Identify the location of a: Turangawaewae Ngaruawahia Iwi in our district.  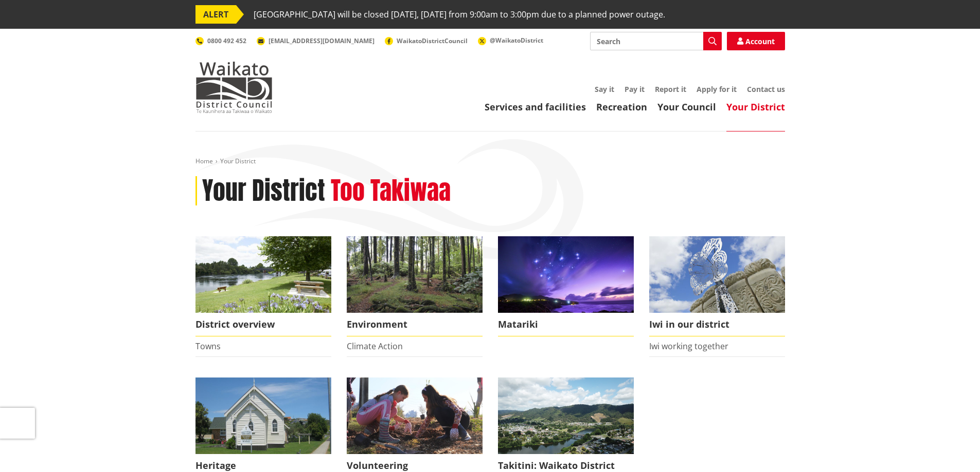
(717, 286).